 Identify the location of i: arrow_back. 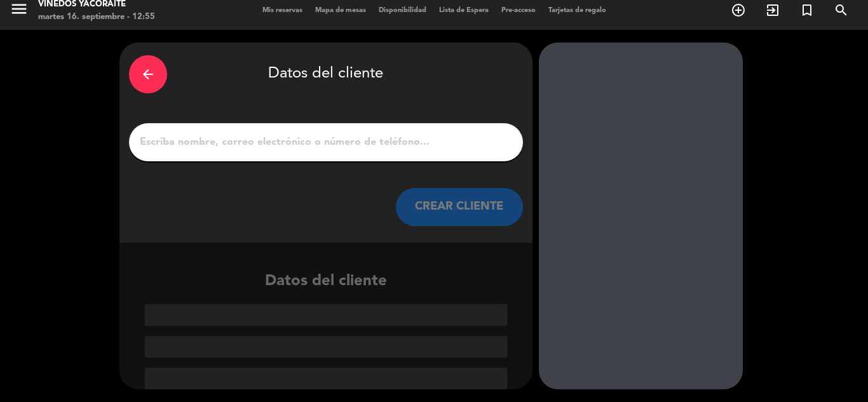
(148, 74).